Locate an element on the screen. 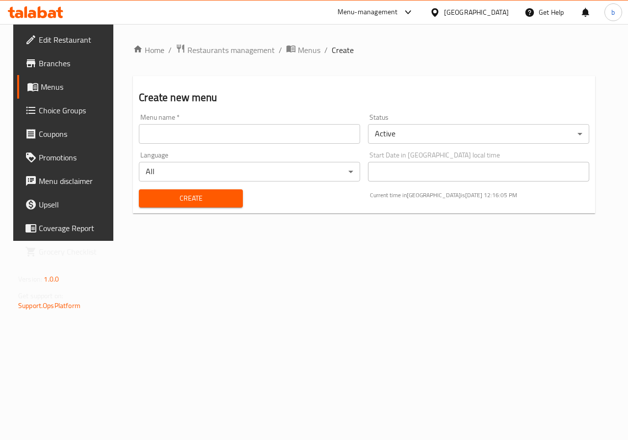 The height and width of the screenshot is (440, 628). a: Coupons is located at coordinates (68, 134).